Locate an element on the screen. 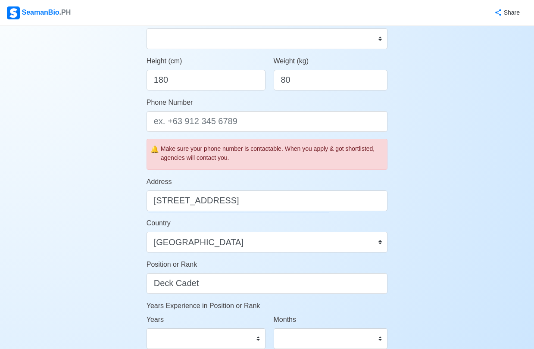  span: Height (cm) is located at coordinates (164, 61).